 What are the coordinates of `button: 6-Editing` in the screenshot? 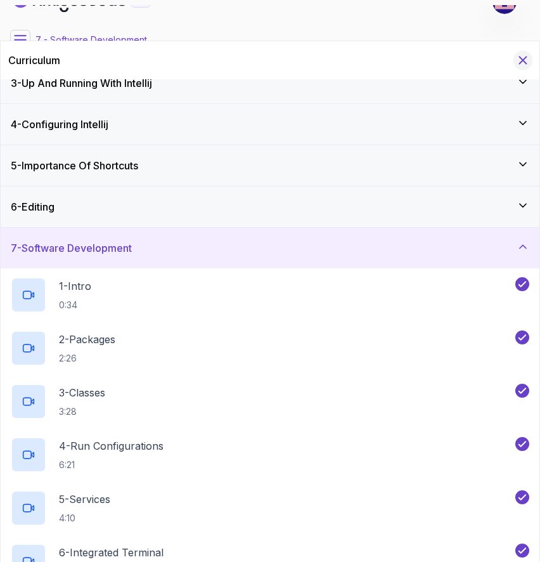 It's located at (270, 207).